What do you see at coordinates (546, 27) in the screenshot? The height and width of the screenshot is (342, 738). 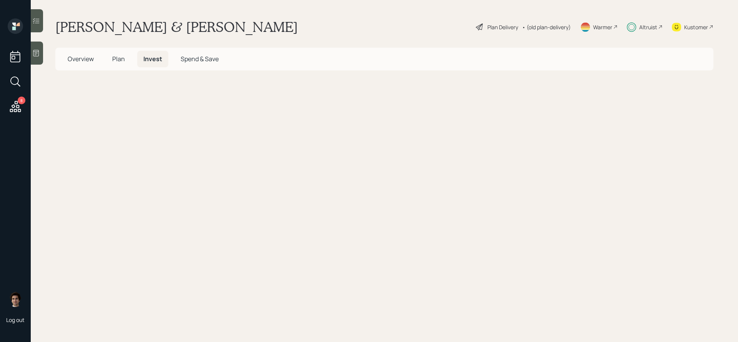 I see `div: • (old plan-delivery)` at bounding box center [546, 27].